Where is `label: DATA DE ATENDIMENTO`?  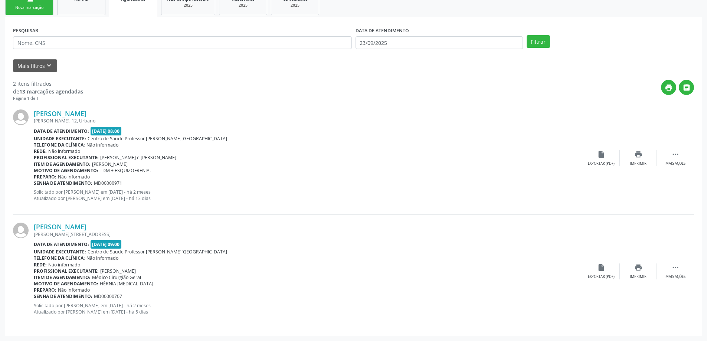
label: DATA DE ATENDIMENTO is located at coordinates (382, 30).